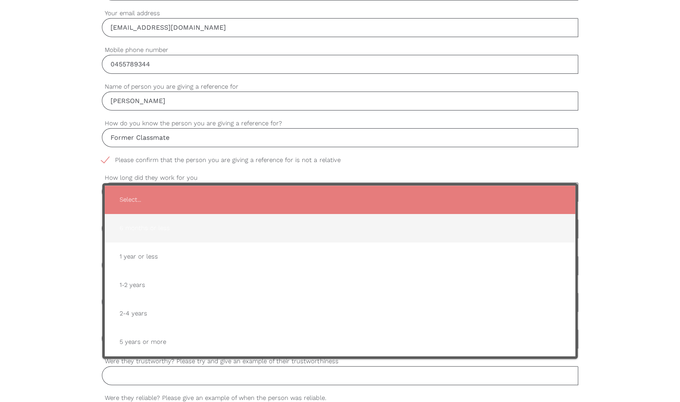 The height and width of the screenshot is (402, 680). I want to click on span: Please confirm that the person you are giving a reference for is not a relative, so click(229, 160).